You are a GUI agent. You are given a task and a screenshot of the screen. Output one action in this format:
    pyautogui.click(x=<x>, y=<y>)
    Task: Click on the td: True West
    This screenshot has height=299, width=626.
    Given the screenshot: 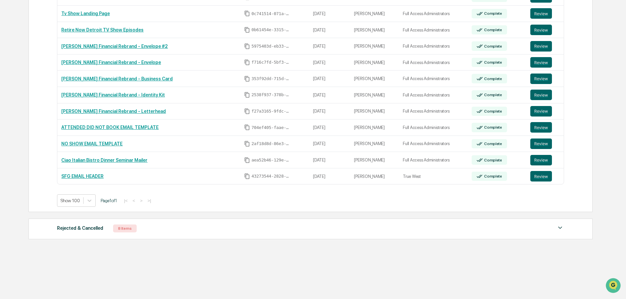 What is the action you would take?
    pyautogui.click(x=433, y=176)
    